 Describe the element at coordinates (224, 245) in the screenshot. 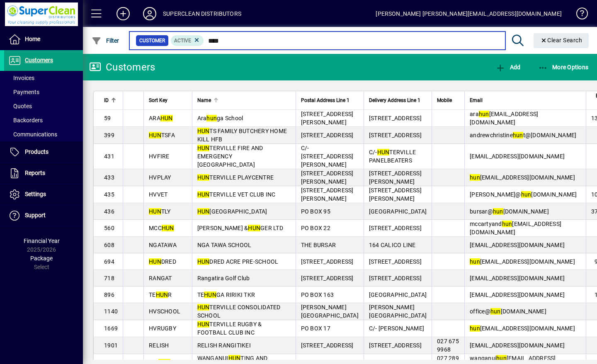

I see `span: NGA TAWA SCHOOL` at that location.